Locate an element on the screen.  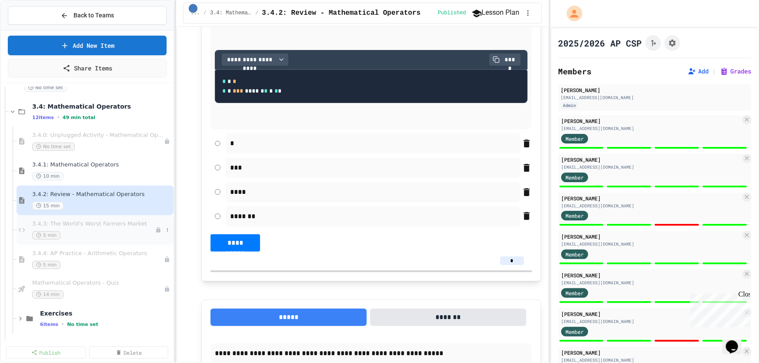
button: Back to Teams is located at coordinates (87, 15).